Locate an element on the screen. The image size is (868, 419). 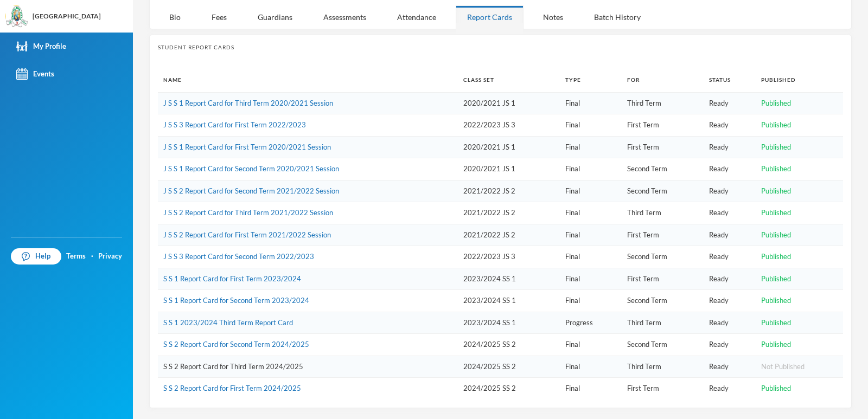
td: S S 2 Report Card for Third Term 2024/2025 is located at coordinates (308, 367).